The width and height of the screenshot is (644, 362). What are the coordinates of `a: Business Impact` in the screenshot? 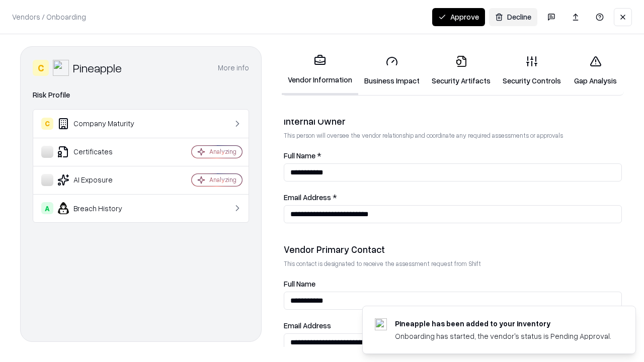 It's located at (392, 70).